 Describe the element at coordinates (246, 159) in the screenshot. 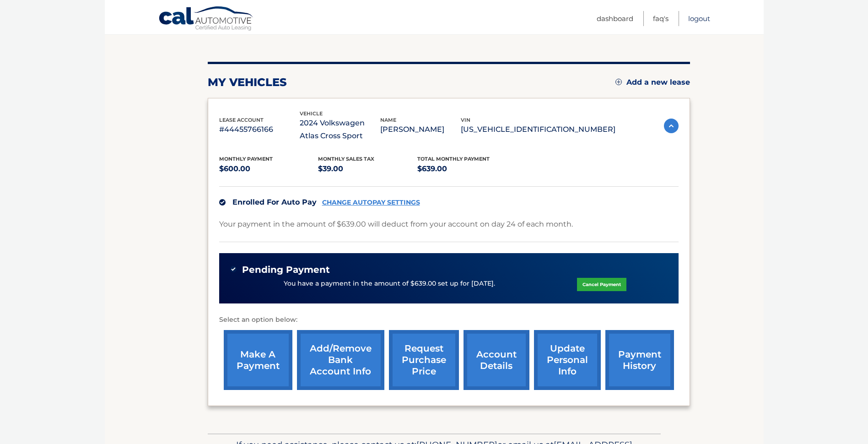

I see `span: Monthly Payment` at that location.